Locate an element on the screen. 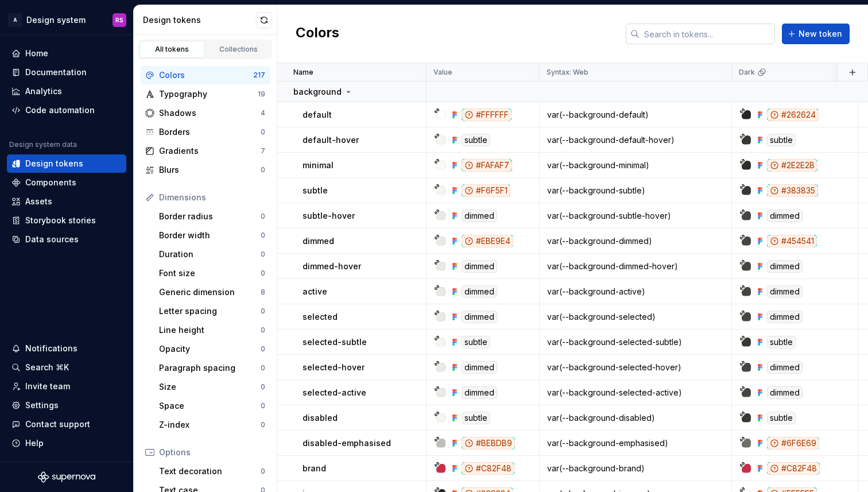 Image resolution: width=868 pixels, height=492 pixels. div: var(--background-subtle-hover) is located at coordinates (636, 216).